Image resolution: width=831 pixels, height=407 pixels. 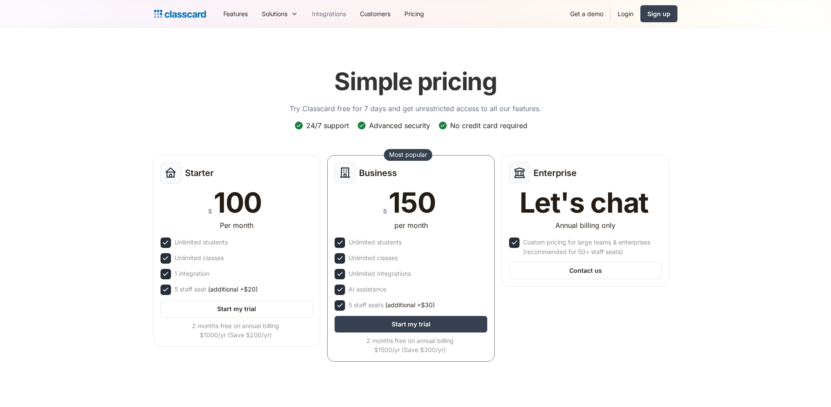 What do you see at coordinates (235, 14) in the screenshot?
I see `a: Features` at bounding box center [235, 14].